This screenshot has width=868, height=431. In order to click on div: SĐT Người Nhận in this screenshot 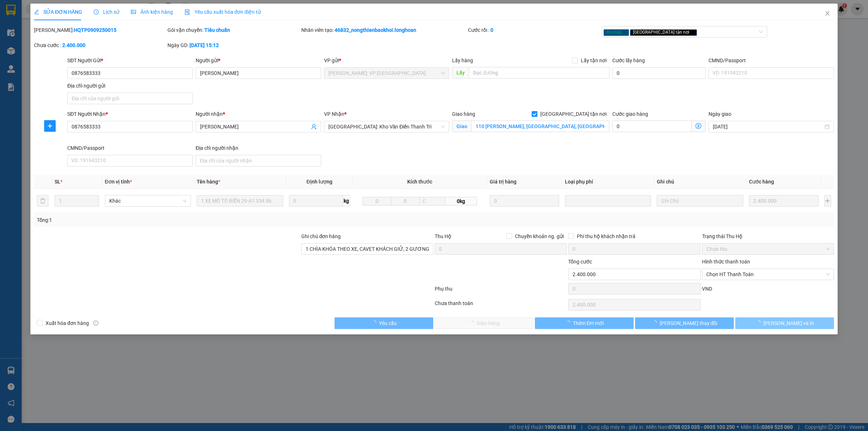, I will do `click(130, 114)`.